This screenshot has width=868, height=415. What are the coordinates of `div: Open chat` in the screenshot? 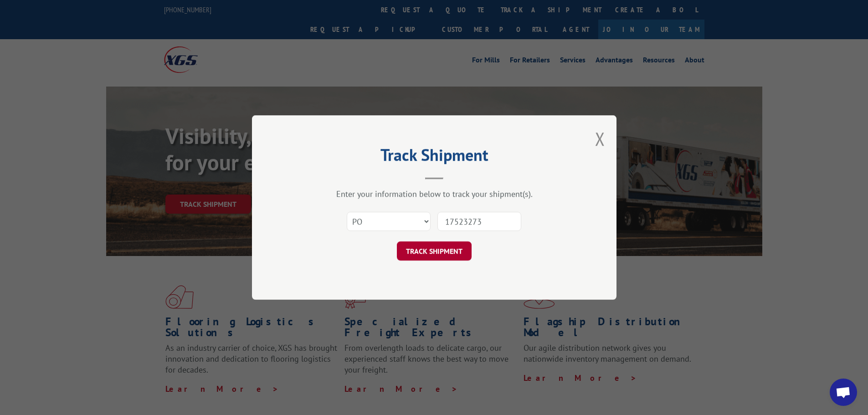 It's located at (843, 393).